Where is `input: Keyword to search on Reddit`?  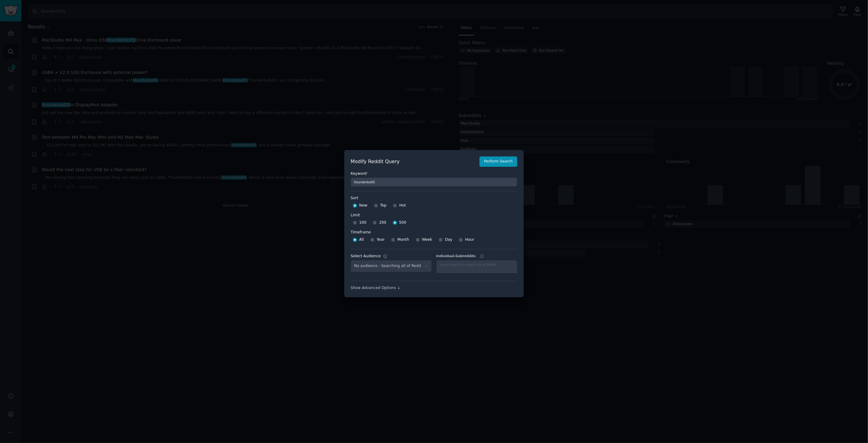
input: Keyword to search on Reddit is located at coordinates (434, 182).